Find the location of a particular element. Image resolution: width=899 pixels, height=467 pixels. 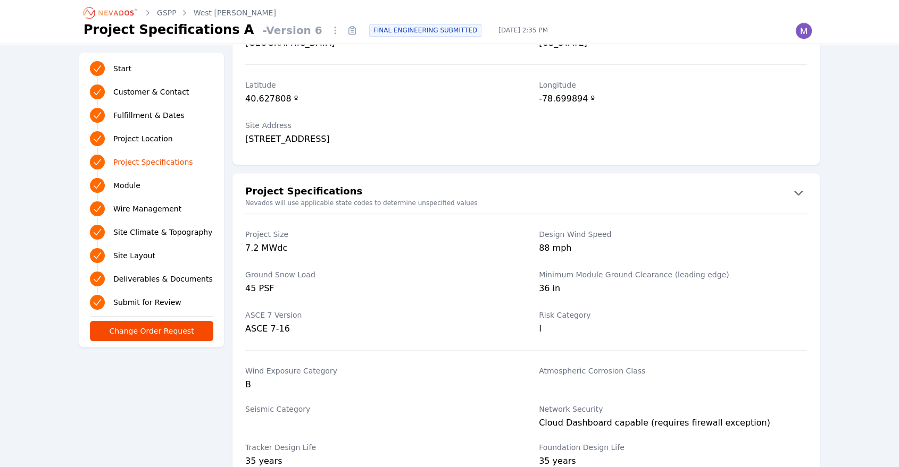

label: Minimum Module Ground Clearance (leading edge) is located at coordinates (673, 275).